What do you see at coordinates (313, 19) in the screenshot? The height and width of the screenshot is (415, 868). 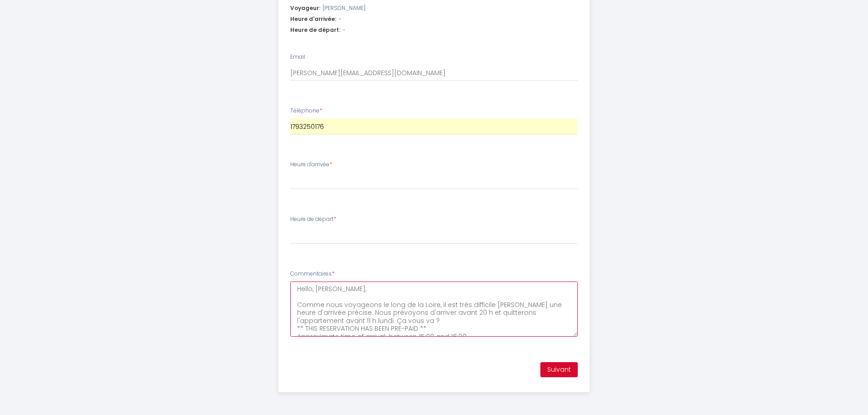 I see `span: Heure d'arrivée:` at bounding box center [313, 19].